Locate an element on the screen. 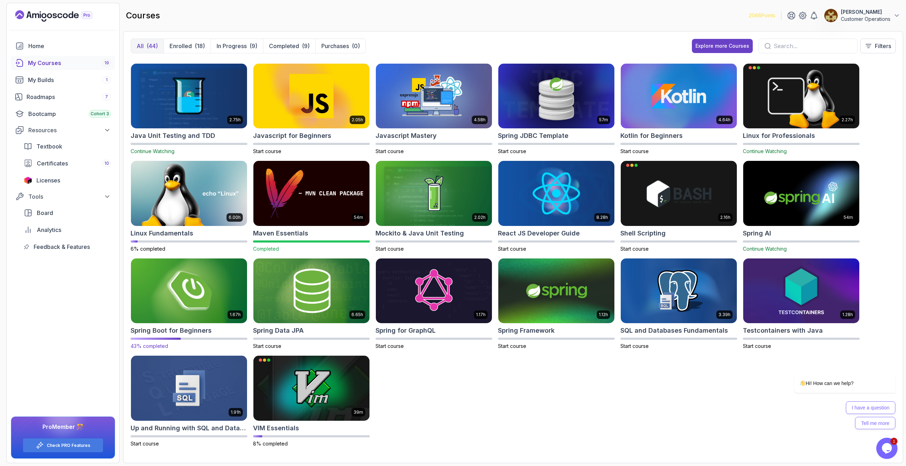 Image resolution: width=906 pixels, height=466 pixels. span: Feedback & Features is located at coordinates (62, 247).